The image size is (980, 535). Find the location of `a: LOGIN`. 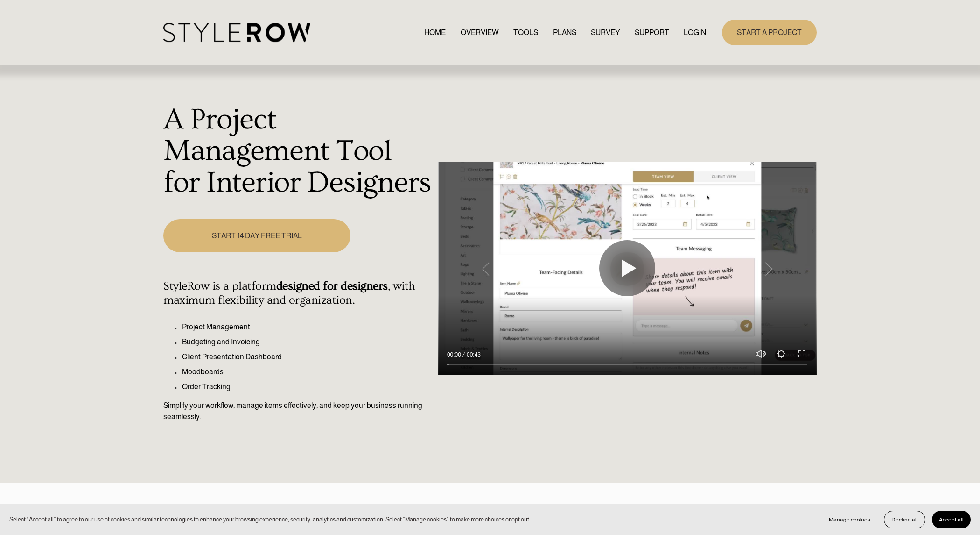

a: LOGIN is located at coordinates (695, 32).